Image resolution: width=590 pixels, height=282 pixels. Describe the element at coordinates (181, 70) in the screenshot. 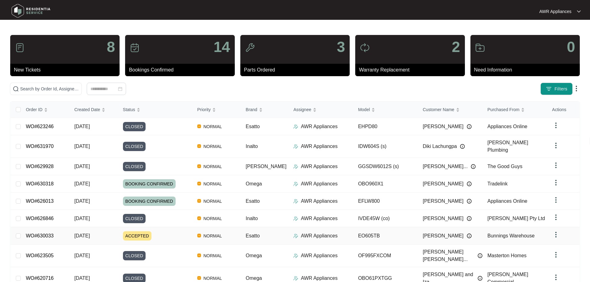

I see `p: Bookings Confirmed` at that location.